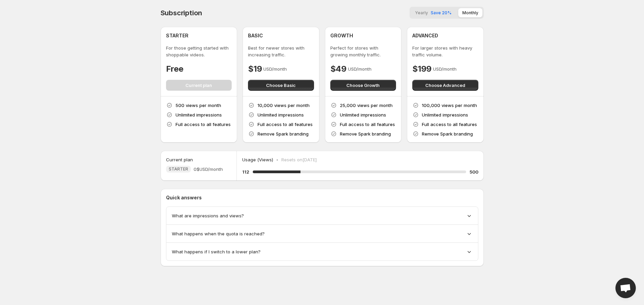  Describe the element at coordinates (198, 106) in the screenshot. I see `p: 500 views per month` at that location.